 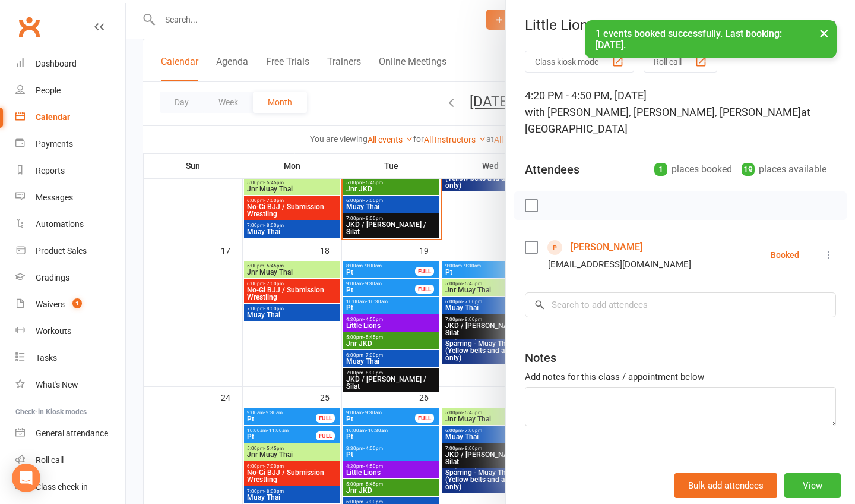 I want to click on div: Roll call, so click(x=49, y=460).